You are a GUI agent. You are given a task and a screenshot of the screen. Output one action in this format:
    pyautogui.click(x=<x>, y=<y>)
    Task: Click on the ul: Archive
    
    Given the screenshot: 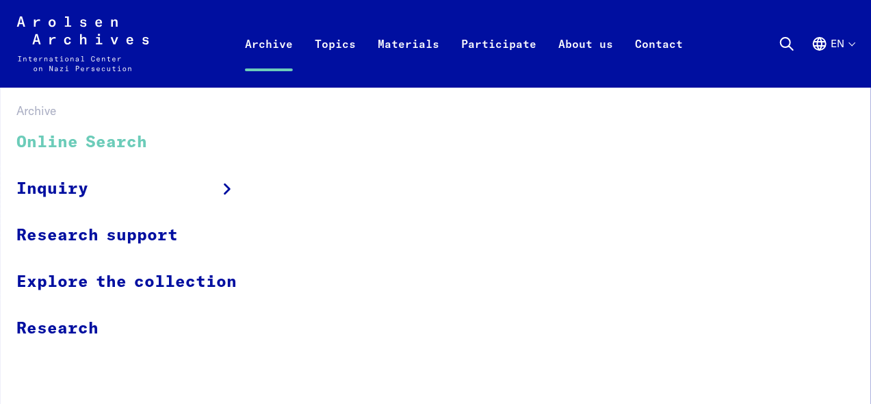 What is the action you would take?
    pyautogui.click(x=136, y=236)
    